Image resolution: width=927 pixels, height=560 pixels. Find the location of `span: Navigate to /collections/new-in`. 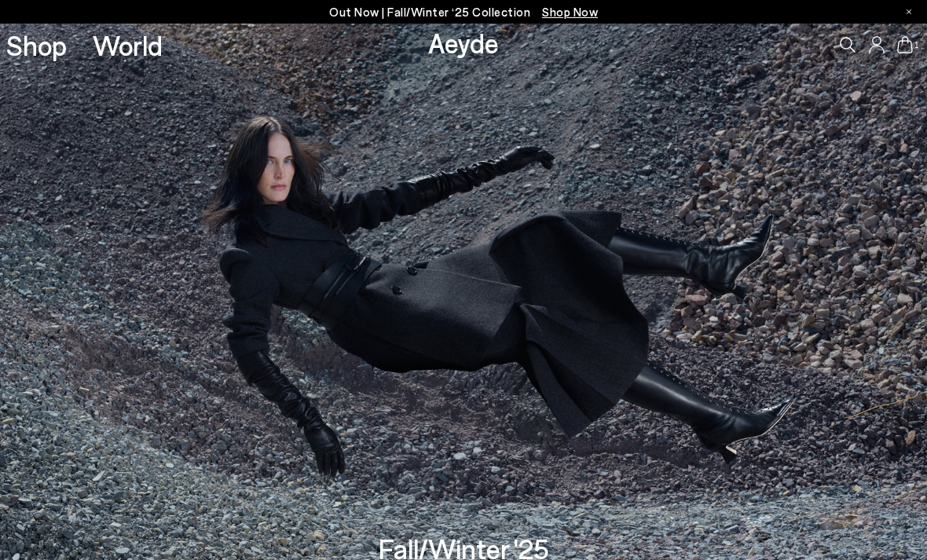

span: Navigate to /collections/new-in is located at coordinates (569, 12).